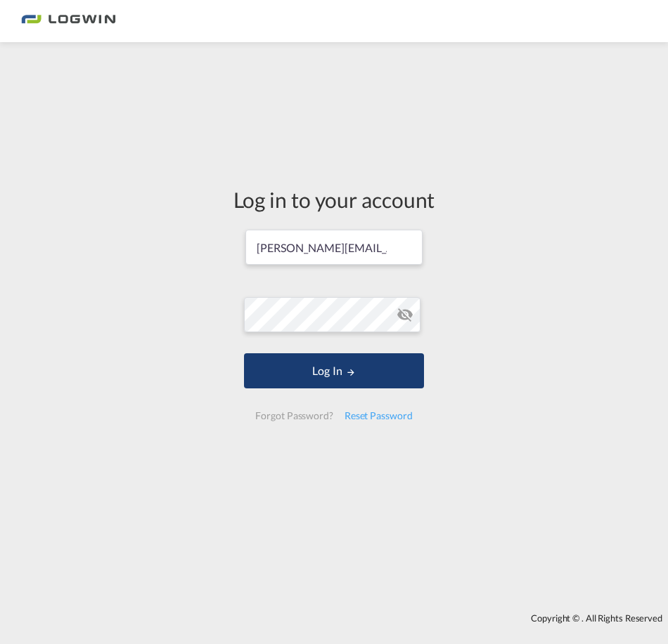 The height and width of the screenshot is (644, 668). What do you see at coordinates (294, 416) in the screenshot?
I see `div: Forgot Password?` at bounding box center [294, 416].